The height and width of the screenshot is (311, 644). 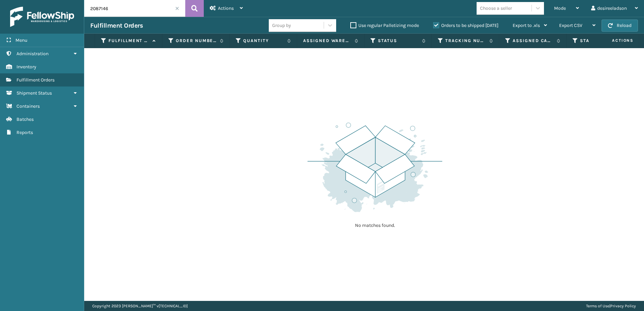 What do you see at coordinates (385, 26) in the screenshot?
I see `label: Use regular Palletizing mode` at bounding box center [385, 26].